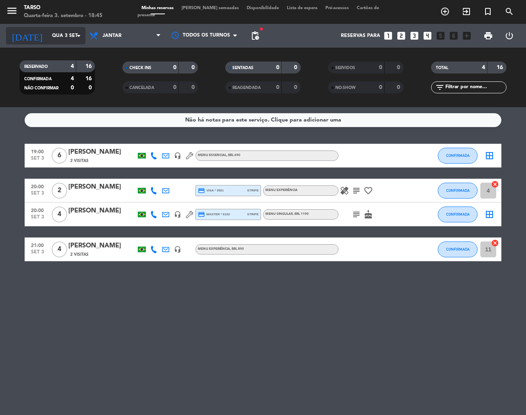 The height and width of the screenshot is (415, 526). What do you see at coordinates (79, 36) in the screenshot?
I see `i: arrow_drop_down` at bounding box center [79, 36].